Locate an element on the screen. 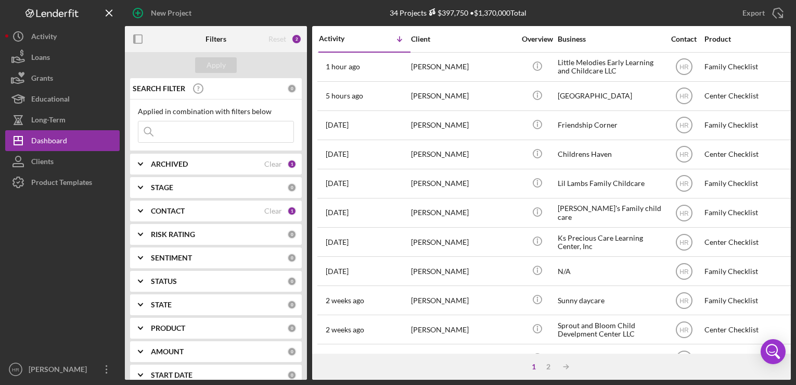 The height and width of the screenshot is (385, 796). time: 2025-09-11 21:56 is located at coordinates (345, 300).